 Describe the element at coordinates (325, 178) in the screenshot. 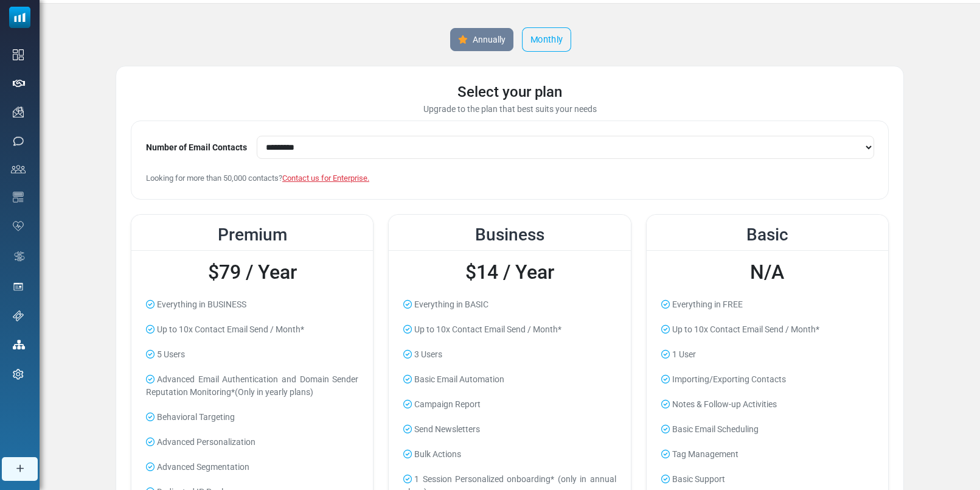

I see `a: Contact us for Enterprise.` at that location.